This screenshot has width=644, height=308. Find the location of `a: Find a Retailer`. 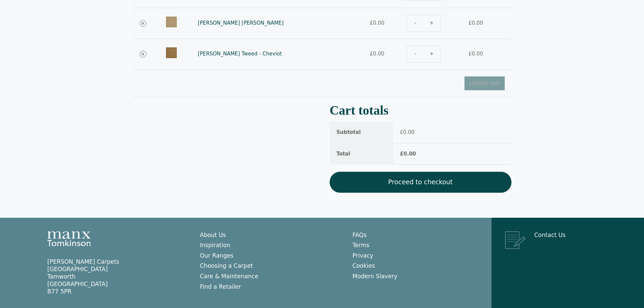

a: Find a Retailer is located at coordinates (220, 287).